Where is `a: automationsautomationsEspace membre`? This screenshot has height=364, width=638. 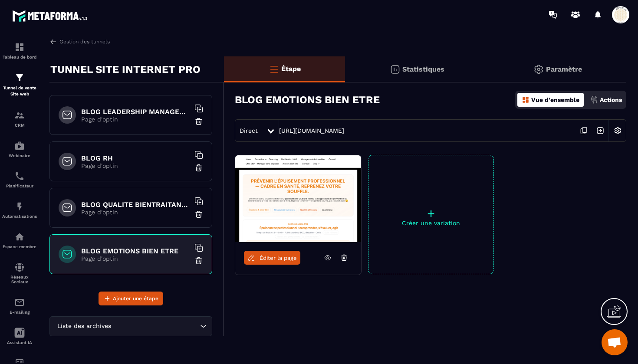
a: automationsautomationsEspace membre is located at coordinates (19, 240).